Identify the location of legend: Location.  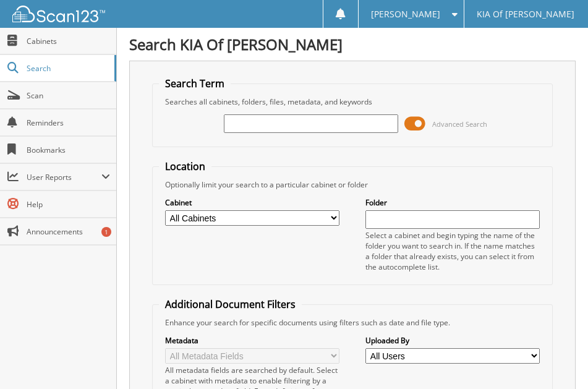
(185, 166).